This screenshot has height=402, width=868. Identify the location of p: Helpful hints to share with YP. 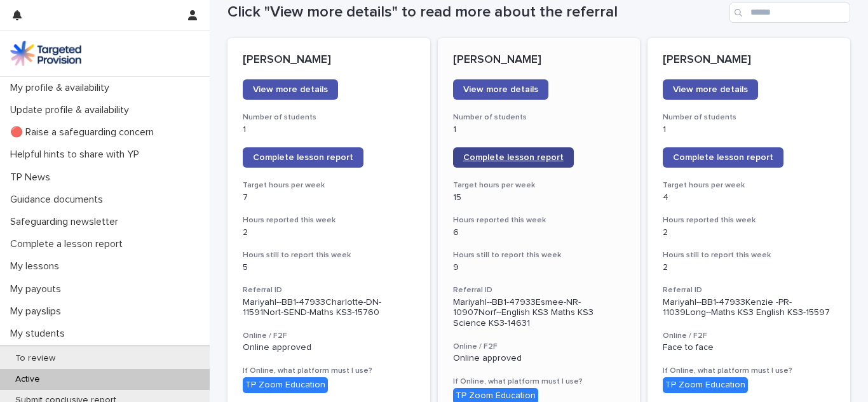
(77, 154).